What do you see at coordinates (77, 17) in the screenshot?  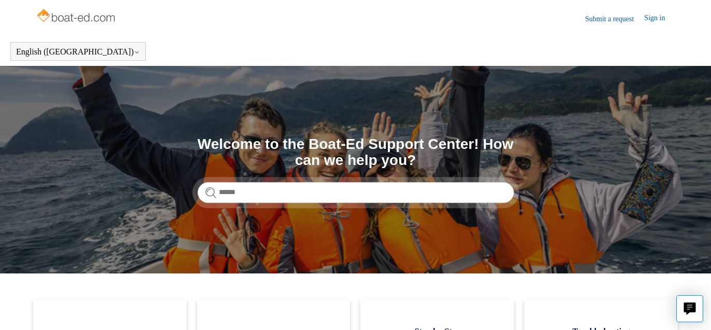 I see `img: Boat-Ed Help Center home page` at bounding box center [77, 17].